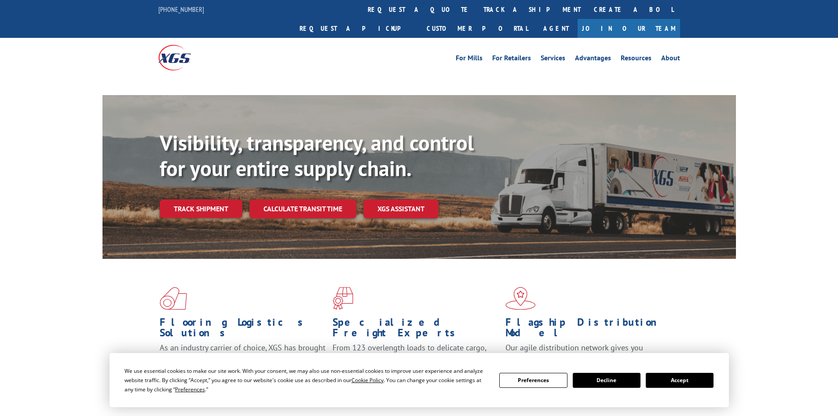 Image resolution: width=838 pixels, height=416 pixels. I want to click on a: Advantages, so click(593, 59).